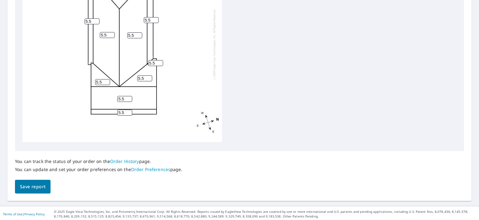  I want to click on span: Save report, so click(33, 187).